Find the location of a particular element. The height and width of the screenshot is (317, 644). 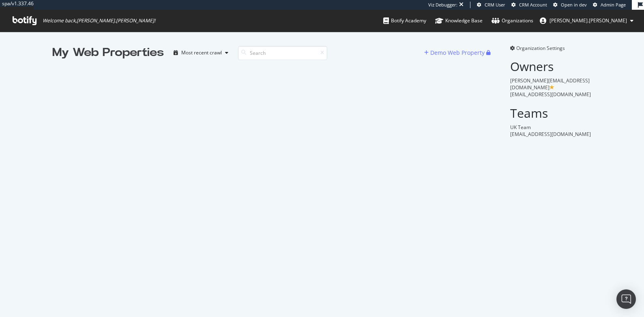

a: CRM Account is located at coordinates (530, 5).